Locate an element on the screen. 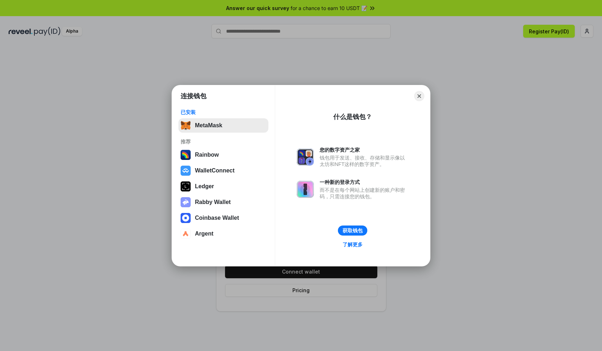 This screenshot has height=351, width=602. h1: 连接钱包 is located at coordinates (193, 96).